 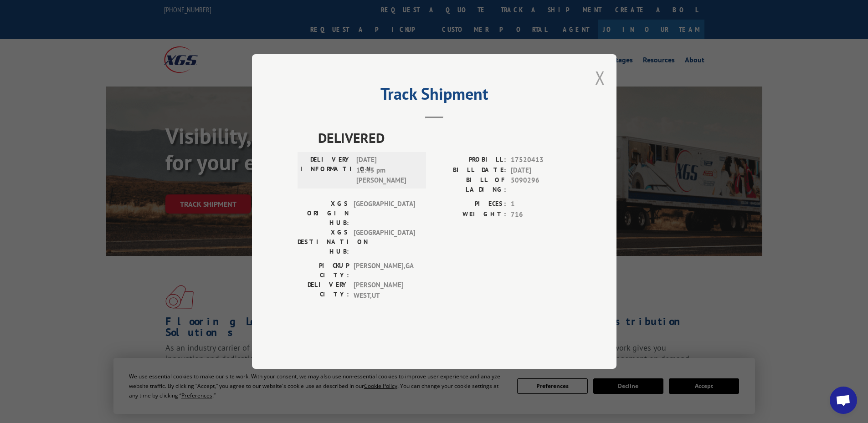 What do you see at coordinates (470, 215) in the screenshot?
I see `label: WEIGHT:` at bounding box center [470, 215].